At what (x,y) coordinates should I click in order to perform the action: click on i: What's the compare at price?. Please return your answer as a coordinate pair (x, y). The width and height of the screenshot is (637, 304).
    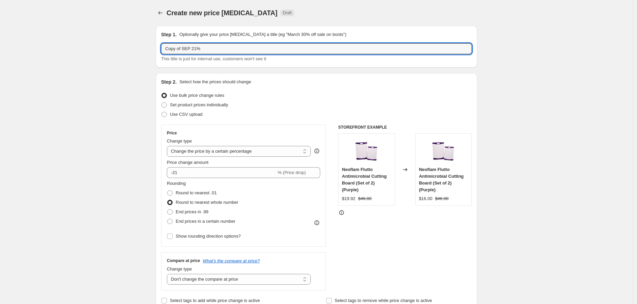
    Looking at the image, I should click on (231, 261).